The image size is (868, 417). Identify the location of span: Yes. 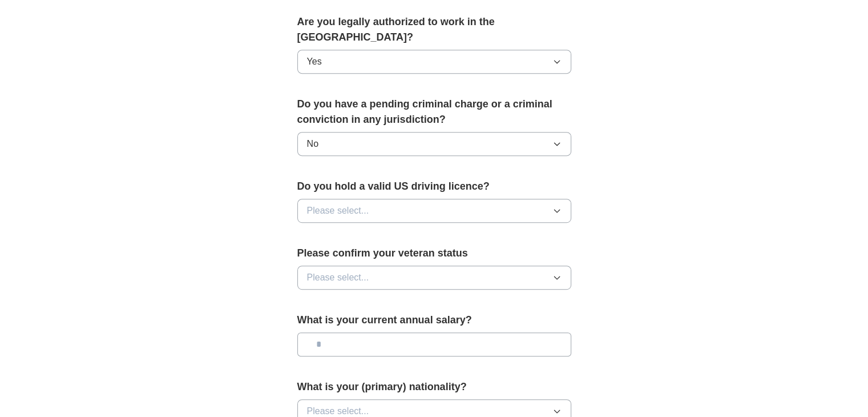
(314, 61).